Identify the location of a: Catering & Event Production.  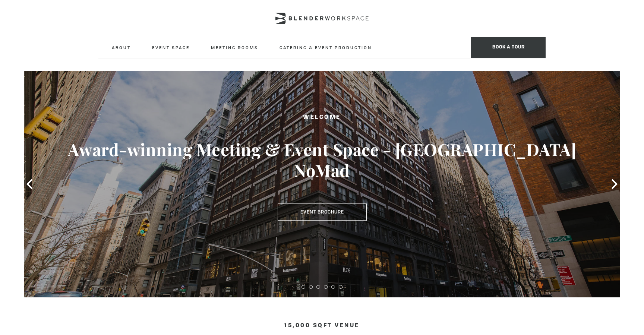
(326, 47).